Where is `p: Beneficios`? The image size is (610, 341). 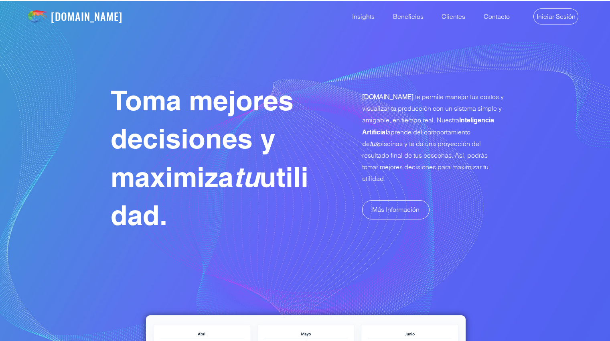 p: Beneficios is located at coordinates (408, 16).